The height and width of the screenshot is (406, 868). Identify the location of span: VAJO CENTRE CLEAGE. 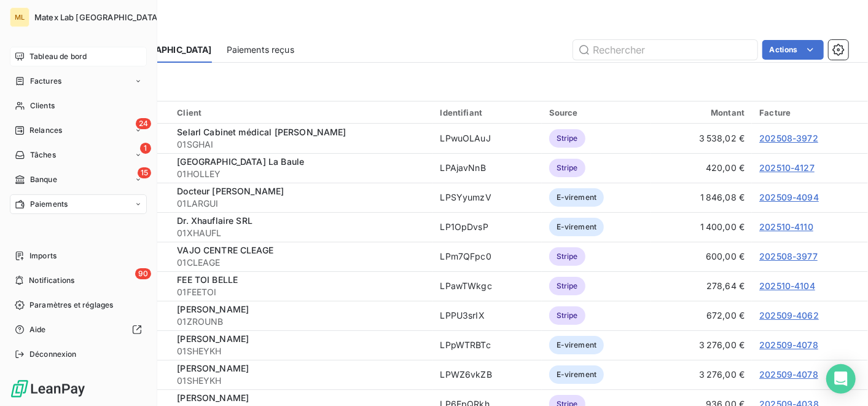
(225, 250).